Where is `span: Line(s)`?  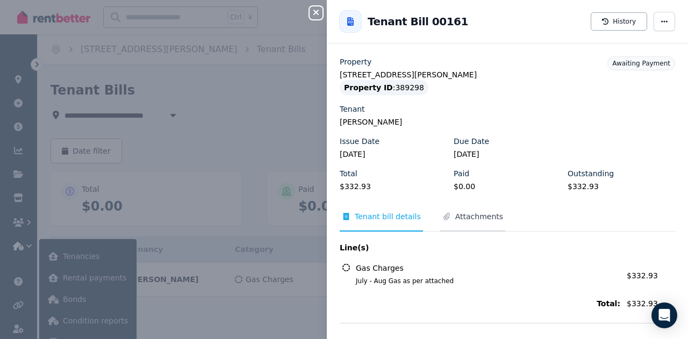
span: Line(s) is located at coordinates (480, 248).